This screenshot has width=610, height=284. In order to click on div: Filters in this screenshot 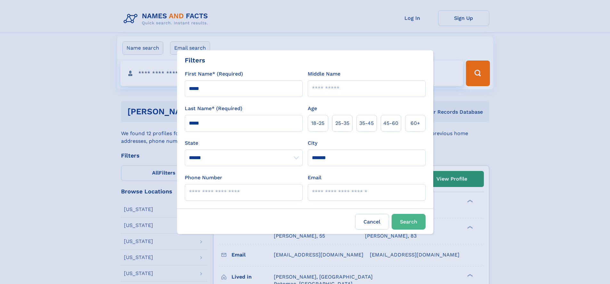, I will do `click(195, 60)`.